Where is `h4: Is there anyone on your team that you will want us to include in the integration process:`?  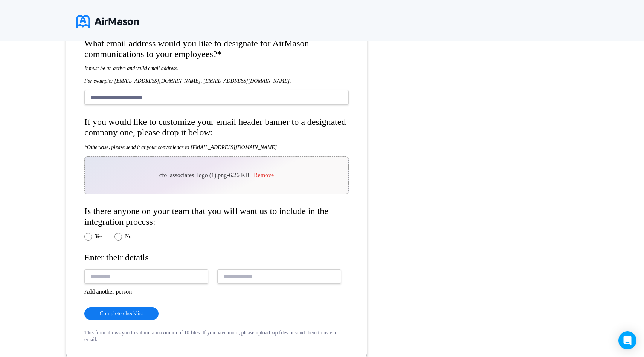
h4: Is there anyone on your team that you will want us to include in the integration process: is located at coordinates (217, 216).